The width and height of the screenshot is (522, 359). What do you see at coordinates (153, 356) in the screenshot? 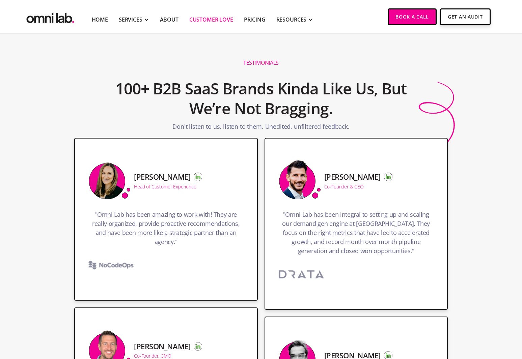
I see `div: Co-Founder, CMO` at bounding box center [153, 356].